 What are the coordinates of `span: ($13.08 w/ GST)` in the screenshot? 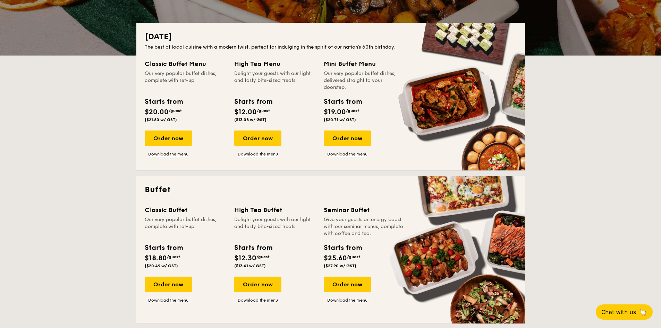 It's located at (250, 120).